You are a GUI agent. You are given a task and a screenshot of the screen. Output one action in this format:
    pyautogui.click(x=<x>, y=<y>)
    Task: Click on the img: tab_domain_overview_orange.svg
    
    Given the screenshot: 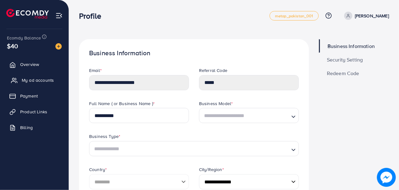 What is the action you would take?
    pyautogui.click(x=20, y=39)
    